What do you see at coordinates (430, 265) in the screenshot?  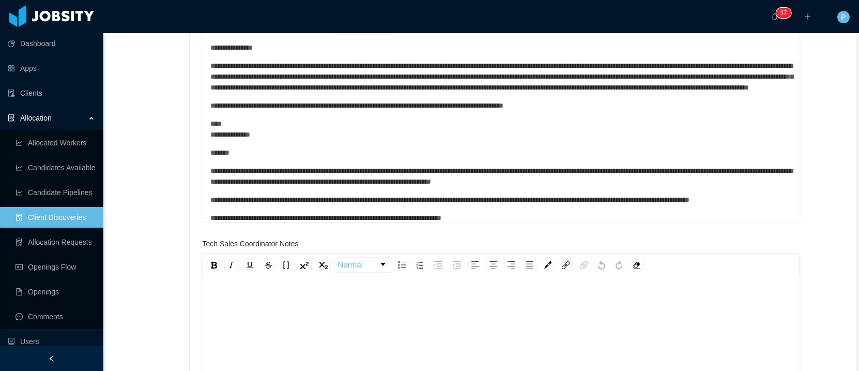 I see `div: rdw-list-control` at bounding box center [430, 265].